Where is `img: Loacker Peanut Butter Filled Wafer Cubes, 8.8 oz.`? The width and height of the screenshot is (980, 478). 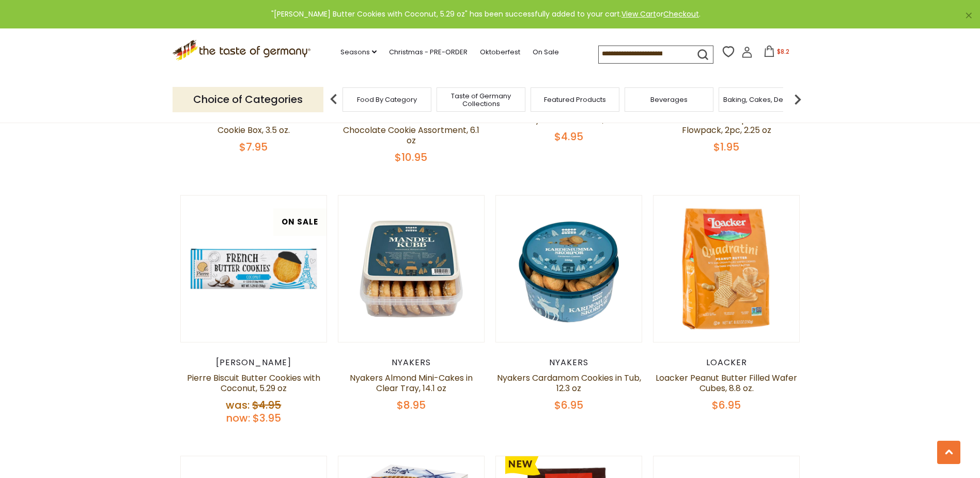
img: Loacker Peanut Butter Filled Wafer Cubes, 8.8 oz. is located at coordinates (726, 268).